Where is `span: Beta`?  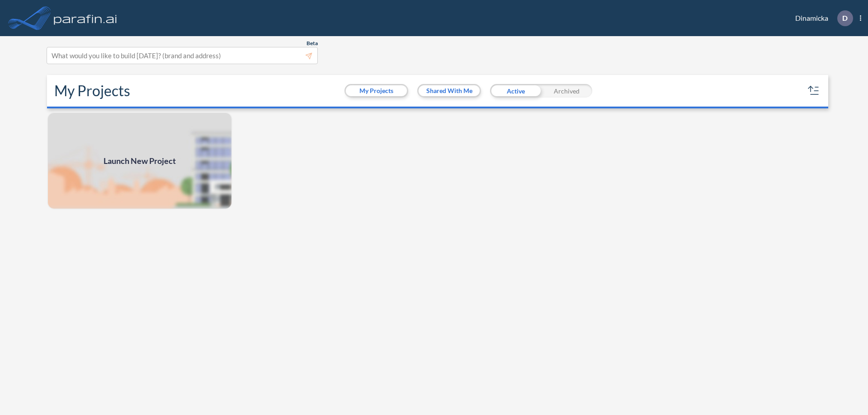 span: Beta is located at coordinates (312, 43).